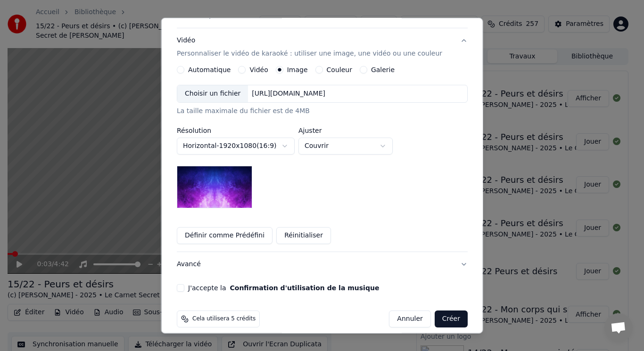  What do you see at coordinates (297, 69) in the screenshot?
I see `label: Image` at bounding box center [297, 69].